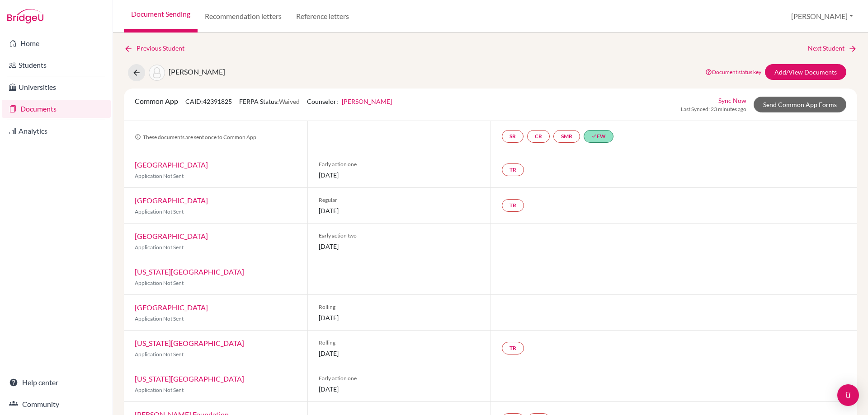  What do you see at coordinates (832, 48) in the screenshot?
I see `a: Next Student` at bounding box center [832, 48].